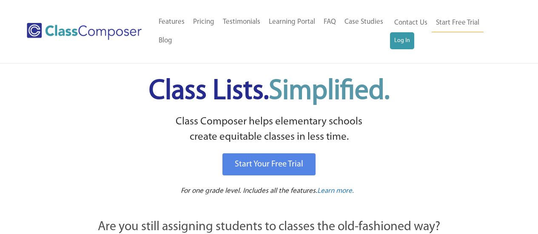 The width and height of the screenshot is (538, 234). I want to click on p: Class Composer helps elementary schools create equitable classes in less time., so click(269, 130).